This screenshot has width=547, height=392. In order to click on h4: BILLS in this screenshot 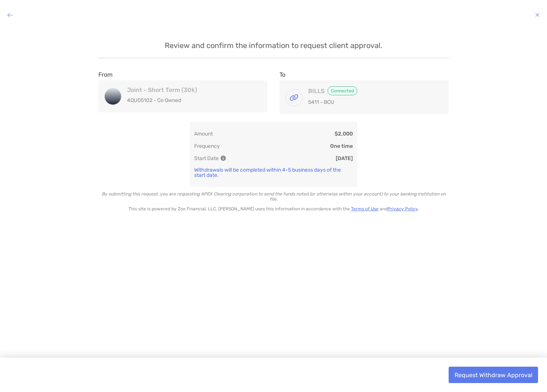, I will do `click(371, 91)`.